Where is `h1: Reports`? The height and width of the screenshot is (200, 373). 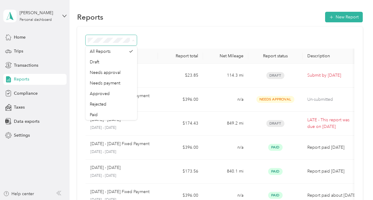 h1: Reports is located at coordinates (90, 17).